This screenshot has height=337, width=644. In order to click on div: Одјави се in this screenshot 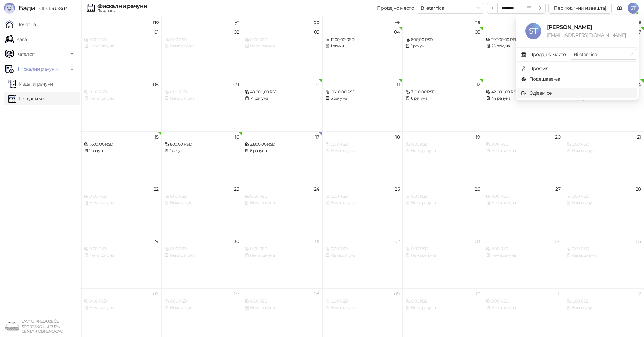, I will do `click(540, 93)`.